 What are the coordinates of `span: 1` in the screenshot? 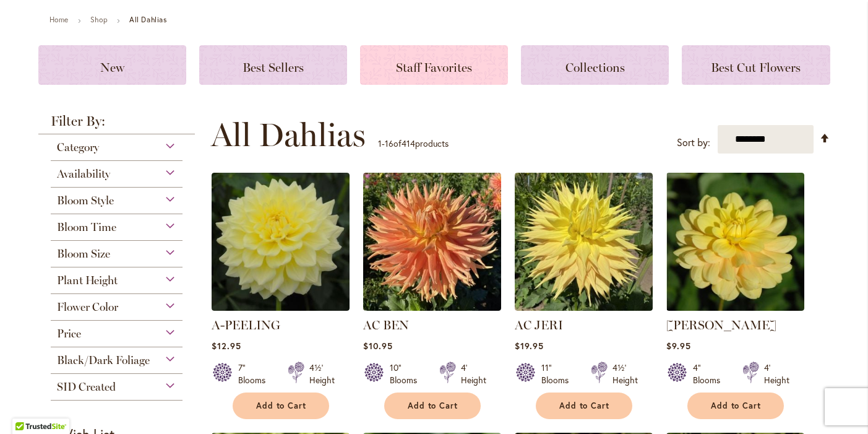 It's located at (380, 143).